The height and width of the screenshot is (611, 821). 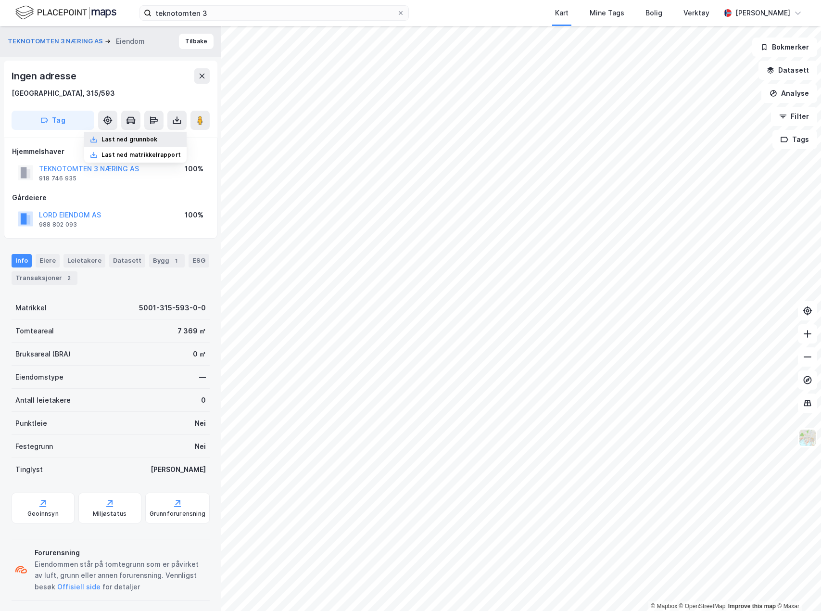 I want to click on div: Hjemmelshaver, so click(x=111, y=152).